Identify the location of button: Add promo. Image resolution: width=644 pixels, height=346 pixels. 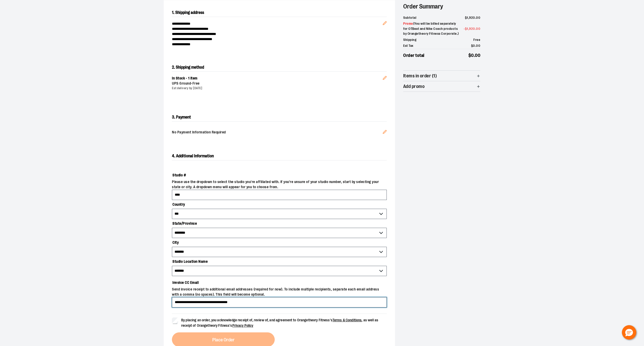
(442, 86).